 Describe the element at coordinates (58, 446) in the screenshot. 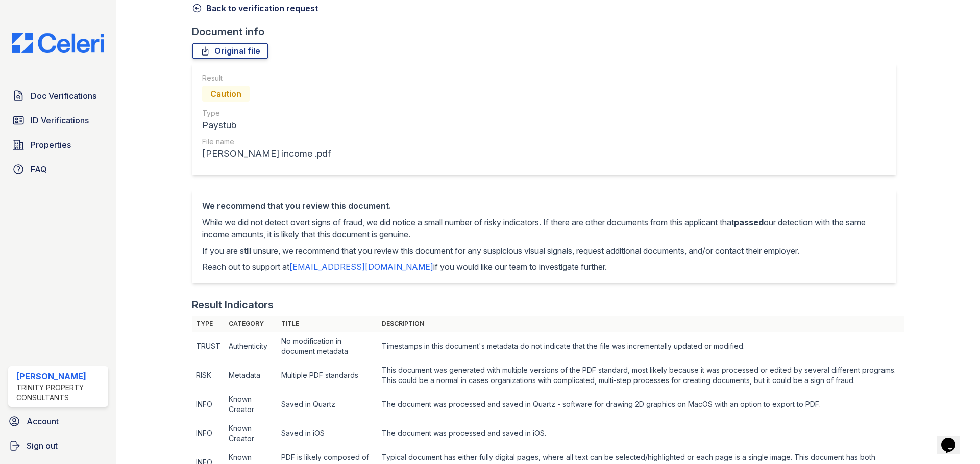

I see `a: Sign out` at that location.